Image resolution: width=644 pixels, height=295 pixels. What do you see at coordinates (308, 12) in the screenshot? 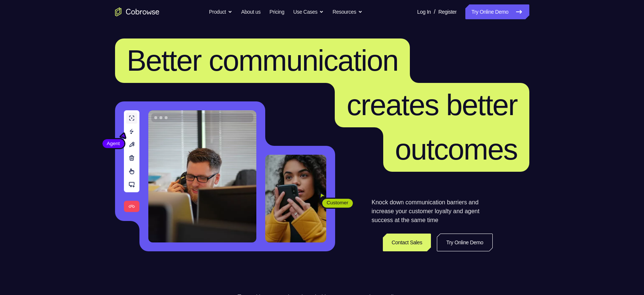
I see `button: Use Cases` at bounding box center [308, 12].